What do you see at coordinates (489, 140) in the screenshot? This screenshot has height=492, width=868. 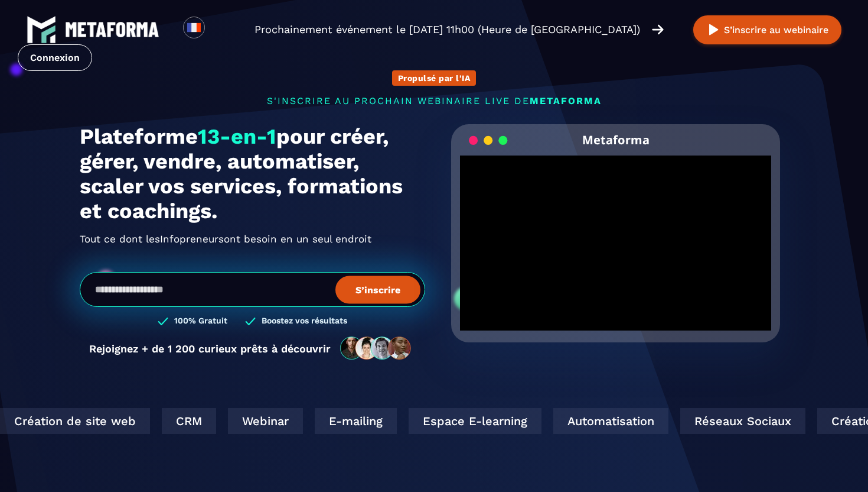 I see `img: loading` at bounding box center [489, 140].